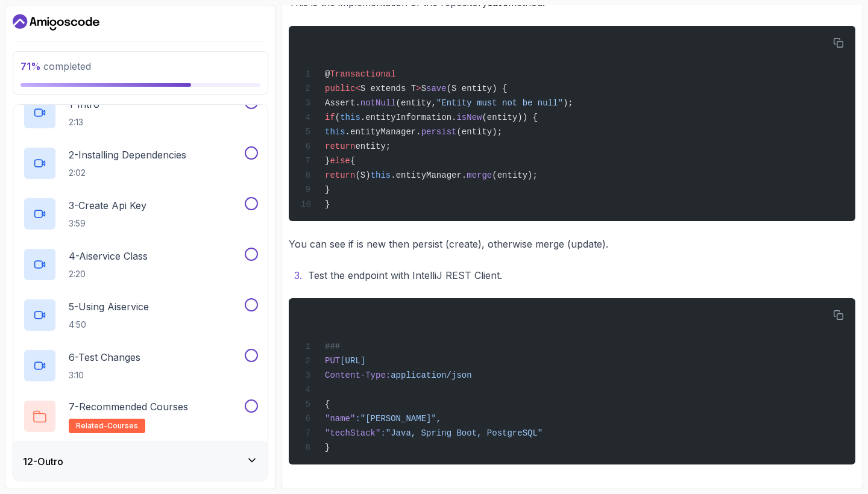  I want to click on p: 4:50, so click(108, 325).